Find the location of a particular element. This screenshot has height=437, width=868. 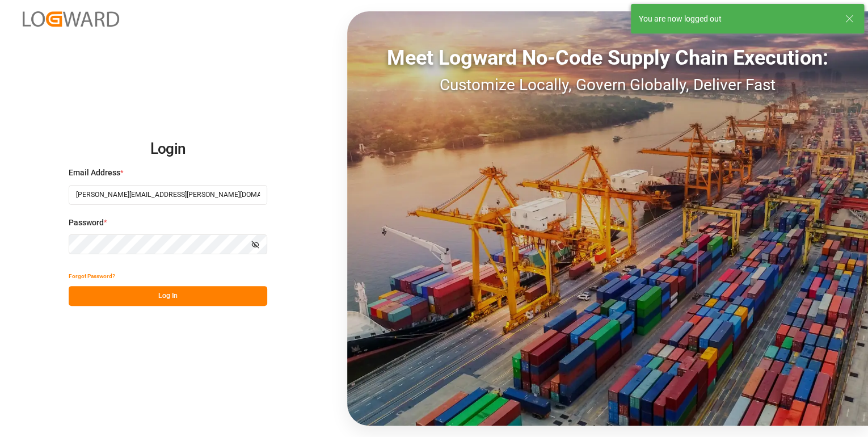

img: Logward_new_orange.png is located at coordinates (71, 18).